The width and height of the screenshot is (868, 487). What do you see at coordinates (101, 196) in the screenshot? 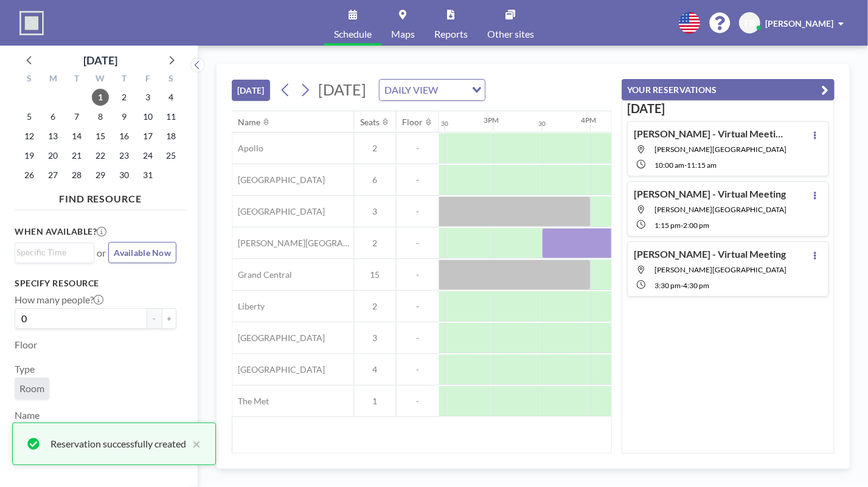
I see `h4: FIND RESOURCE` at bounding box center [101, 196].